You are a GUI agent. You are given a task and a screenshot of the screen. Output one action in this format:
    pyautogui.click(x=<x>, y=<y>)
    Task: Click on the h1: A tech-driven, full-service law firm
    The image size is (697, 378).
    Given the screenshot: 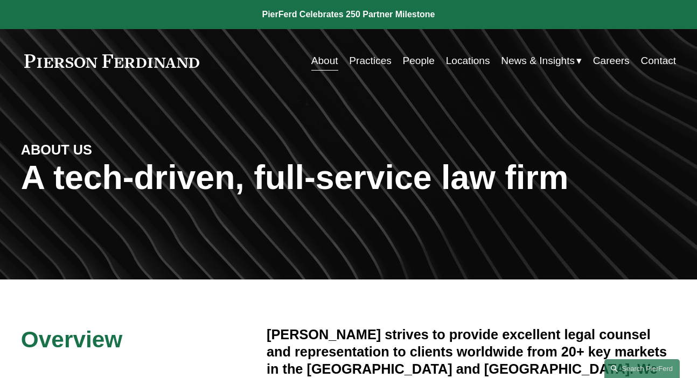 What is the action you would take?
    pyautogui.click(x=349, y=178)
    